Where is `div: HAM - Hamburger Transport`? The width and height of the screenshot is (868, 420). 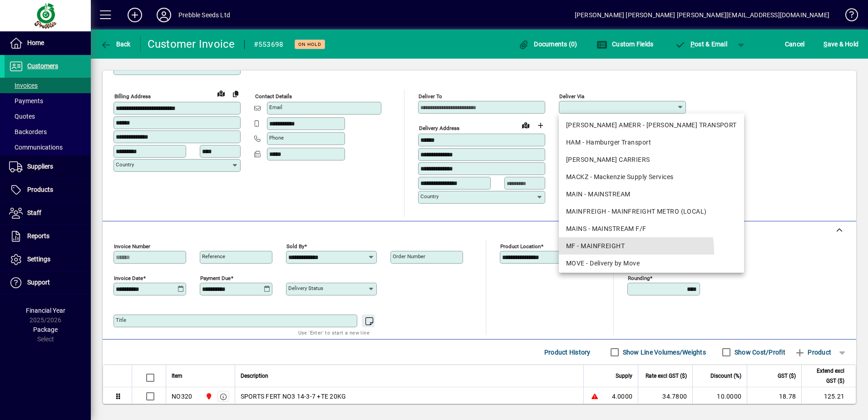
div: HAM - Hamburger Transport is located at coordinates (651, 142).